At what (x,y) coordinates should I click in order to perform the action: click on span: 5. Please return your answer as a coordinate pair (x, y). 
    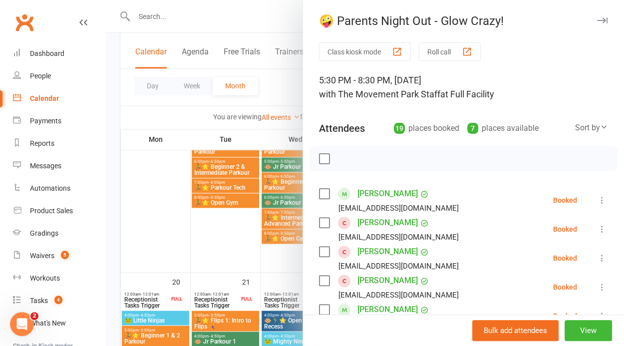
    Looking at the image, I should click on (65, 255).